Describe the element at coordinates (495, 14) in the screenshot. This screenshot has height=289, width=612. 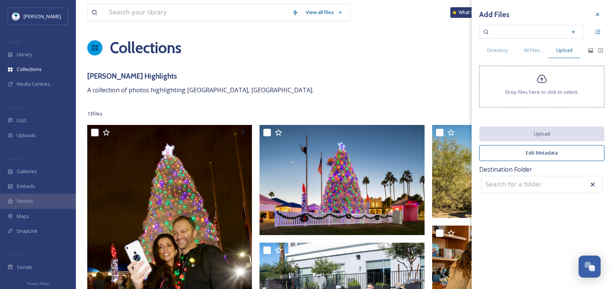
I see `h3: Add Files` at that location.